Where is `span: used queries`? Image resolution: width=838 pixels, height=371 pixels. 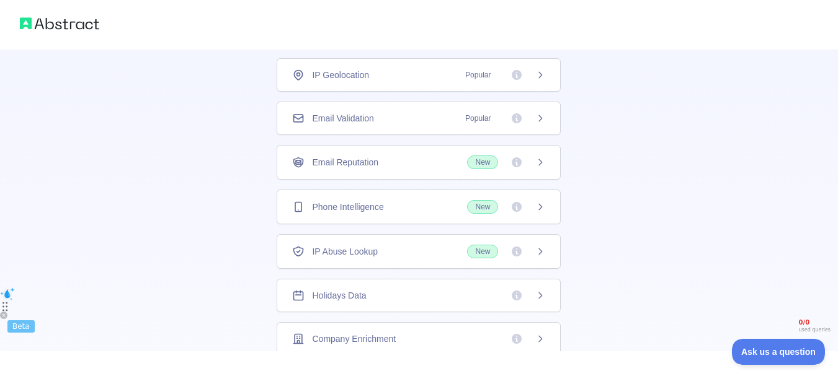 span: used queries is located at coordinates (814, 331).